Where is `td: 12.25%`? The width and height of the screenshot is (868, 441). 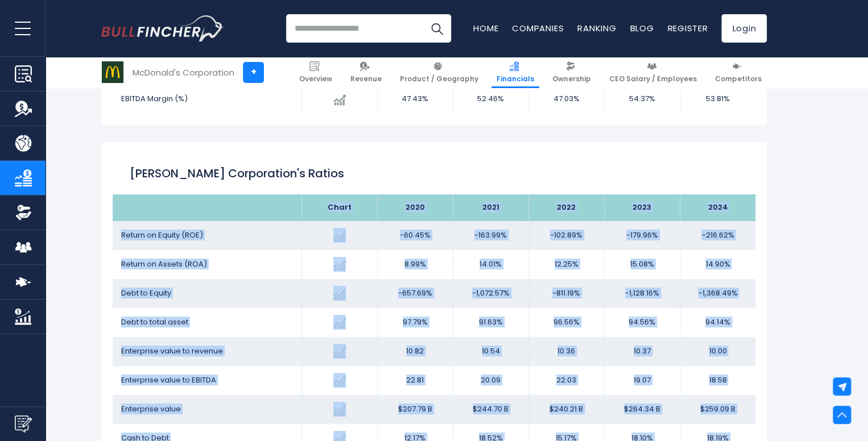
td: 12.25% is located at coordinates (566, 264).